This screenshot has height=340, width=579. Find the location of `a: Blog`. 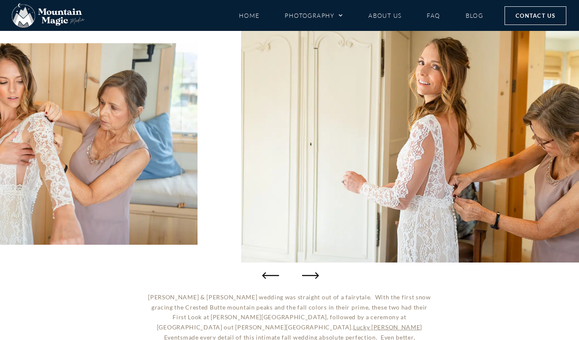

a: Blog is located at coordinates (475, 15).